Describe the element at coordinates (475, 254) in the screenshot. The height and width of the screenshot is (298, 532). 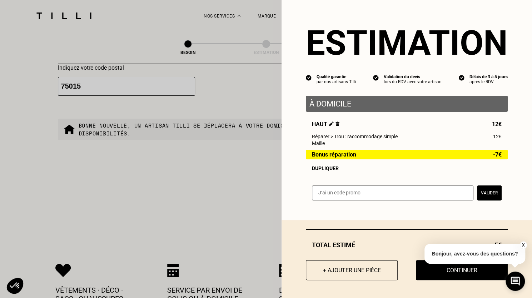
I see `p: Bonjour, avez-vous des questions?` at that location.